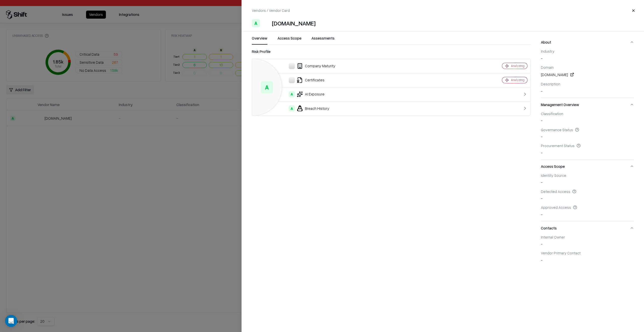 The image size is (644, 332). I want to click on div: Breach History, so click(354, 108).